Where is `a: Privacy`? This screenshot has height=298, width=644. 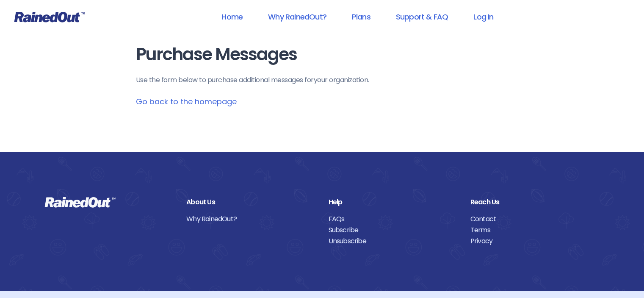
a: Privacy is located at coordinates (535, 241).